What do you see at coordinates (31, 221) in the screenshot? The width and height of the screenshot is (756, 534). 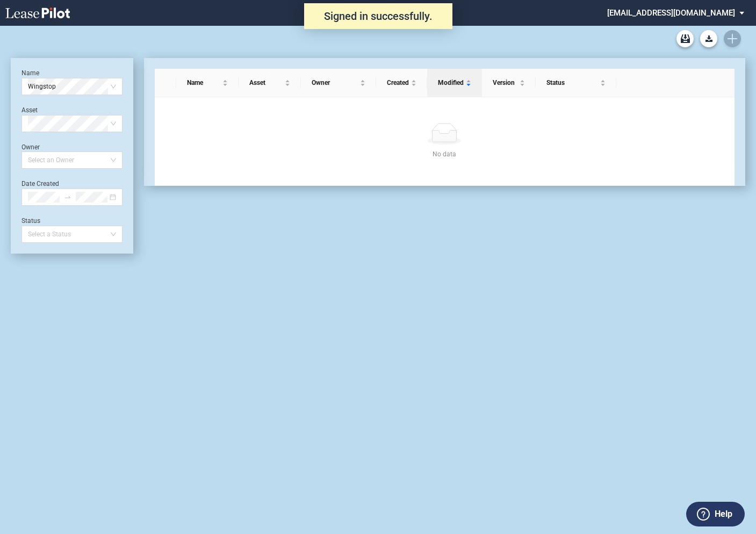 I see `label: Status` at bounding box center [31, 221].